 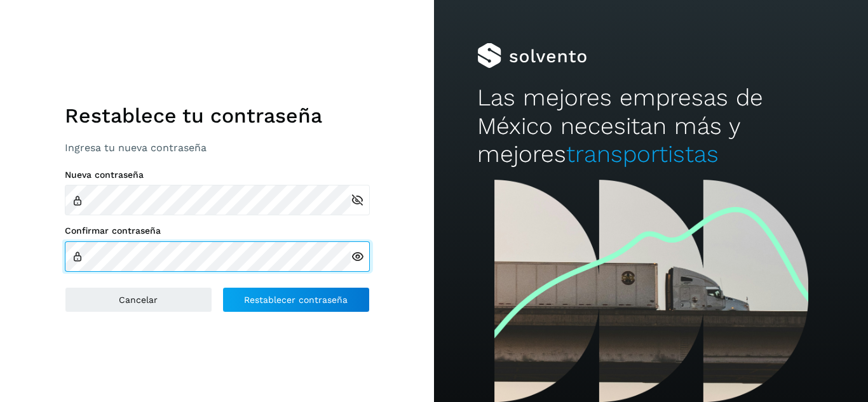 I want to click on button: Cancelar, so click(x=138, y=299).